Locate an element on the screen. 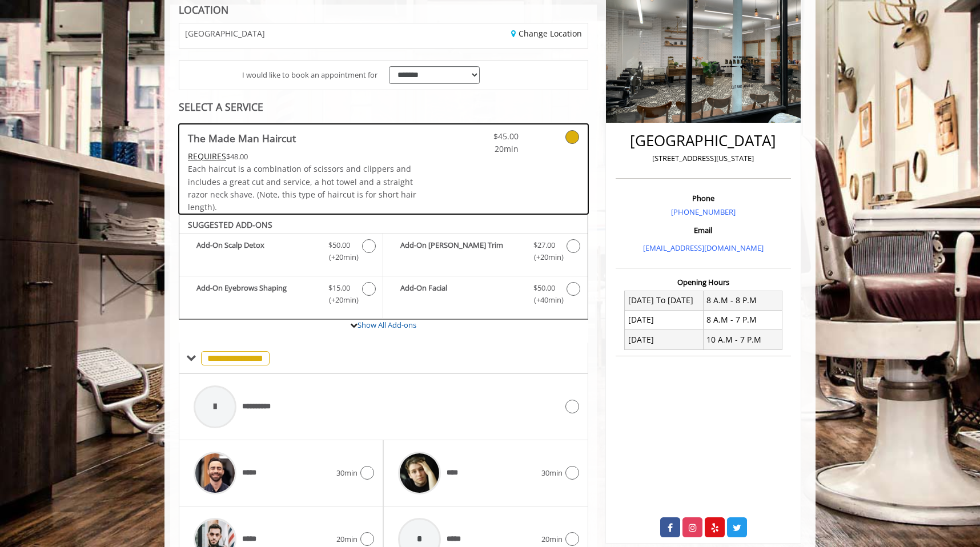 This screenshot has width=980, height=547. label: Add-On Facial is located at coordinates (484, 296).